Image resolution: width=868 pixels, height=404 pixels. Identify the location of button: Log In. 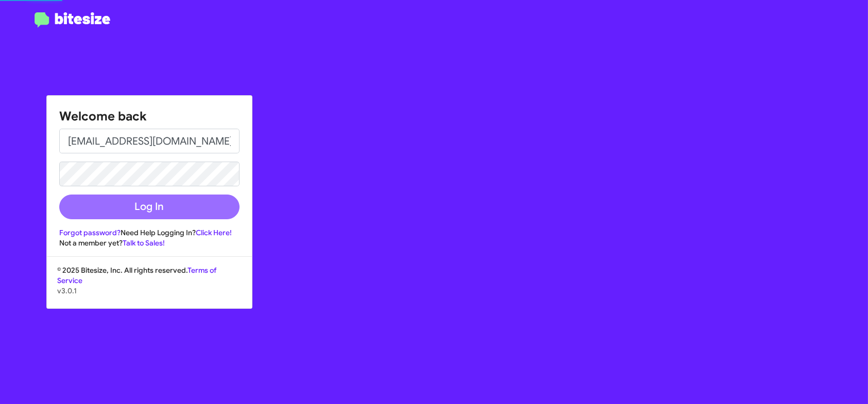
(149, 207).